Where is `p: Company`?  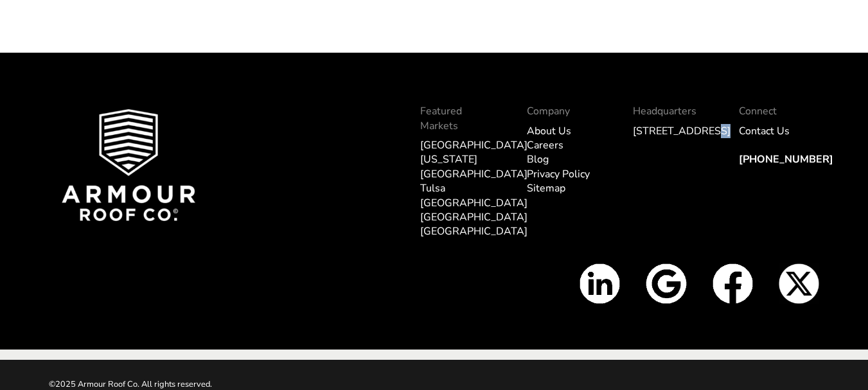
p: Company is located at coordinates (567, 111).